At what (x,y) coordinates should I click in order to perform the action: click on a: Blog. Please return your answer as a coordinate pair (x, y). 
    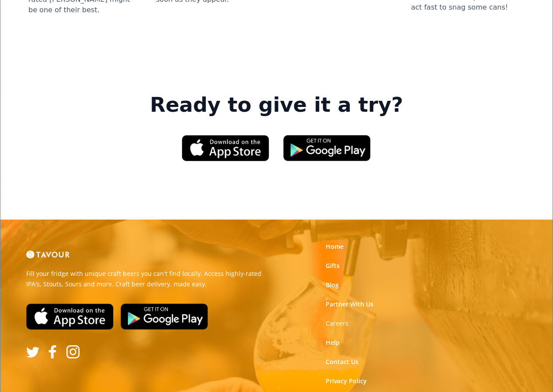
    Looking at the image, I should click on (332, 285).